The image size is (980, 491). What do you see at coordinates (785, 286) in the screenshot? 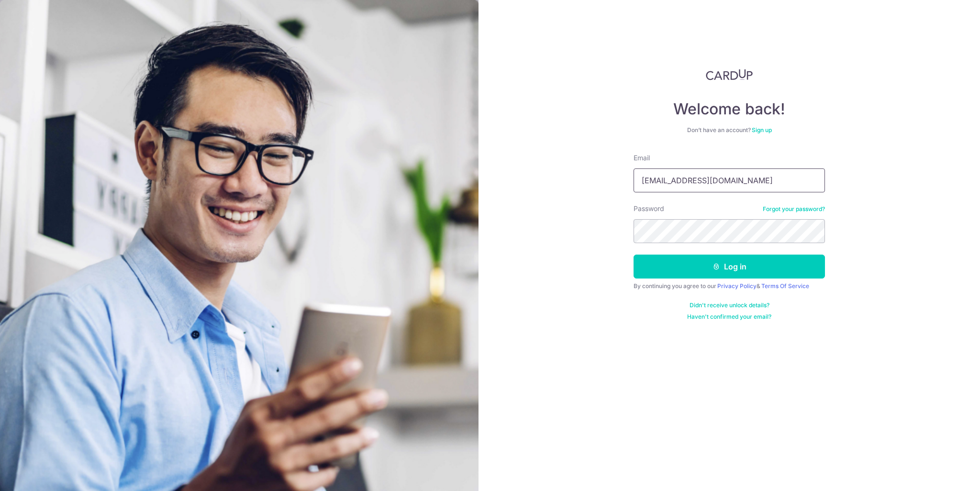
I see `a: Terms Of Service` at bounding box center [785, 286].